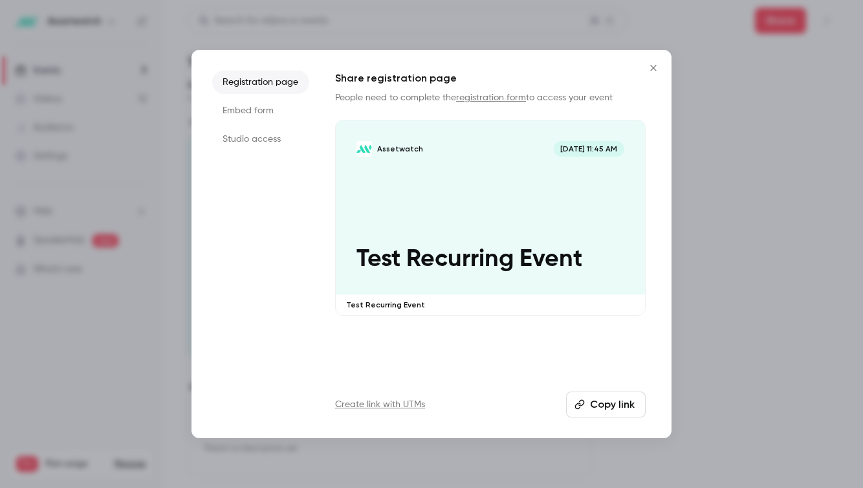 The height and width of the screenshot is (488, 863). I want to click on button: Copy link, so click(606, 404).